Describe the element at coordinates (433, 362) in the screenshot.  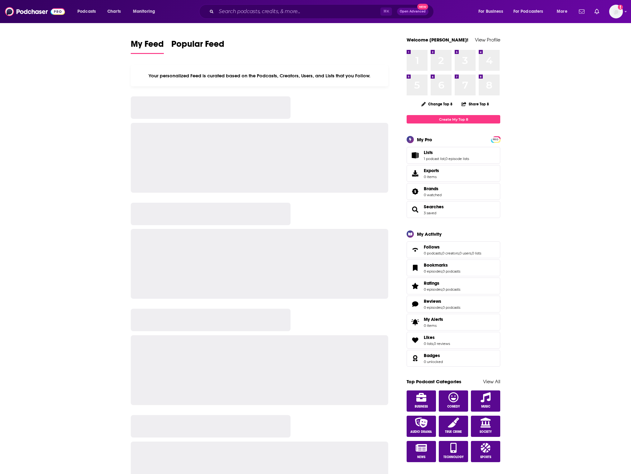
I see `a: 0 unlocked` at that location.